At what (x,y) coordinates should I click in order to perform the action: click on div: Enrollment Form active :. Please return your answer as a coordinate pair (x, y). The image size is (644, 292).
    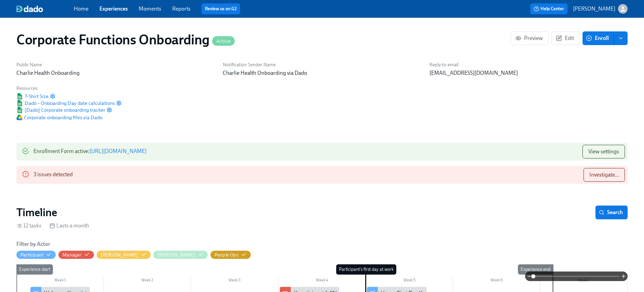
    Looking at the image, I should click on (90, 151).